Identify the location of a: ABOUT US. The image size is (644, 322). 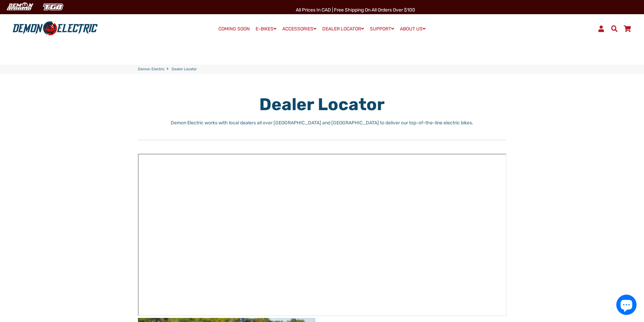
(412, 29).